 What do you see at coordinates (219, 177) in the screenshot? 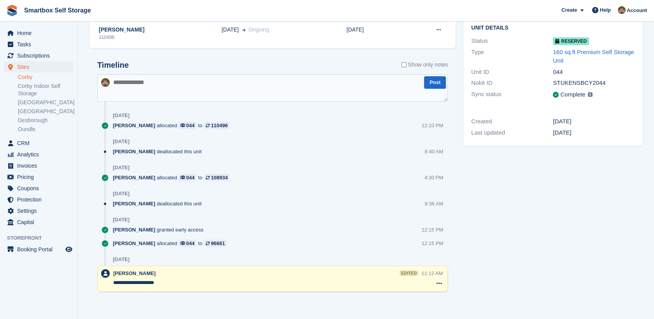
I see `div: 108934` at bounding box center [219, 177].